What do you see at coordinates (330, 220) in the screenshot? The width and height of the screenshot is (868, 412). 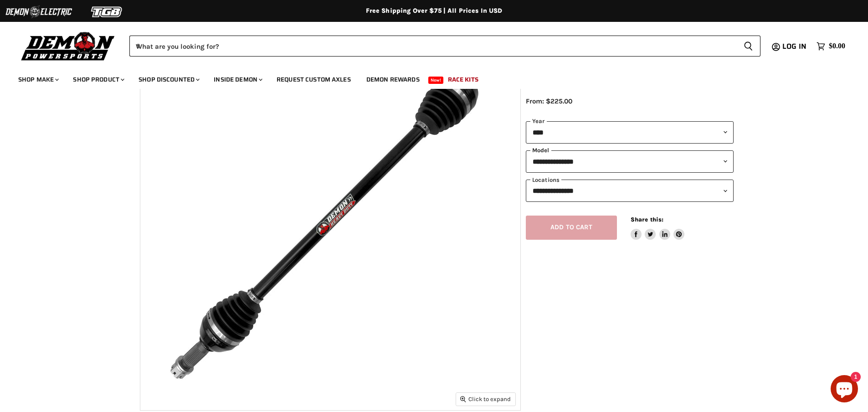 I see `img: Can-Am Maverick R Demon Heavy Duty Axle` at bounding box center [330, 220].